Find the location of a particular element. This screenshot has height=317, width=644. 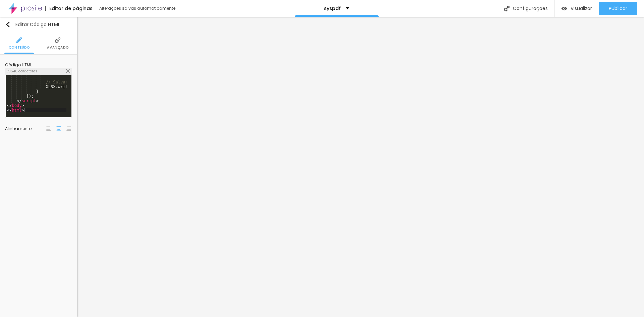

img: paragraph-right-align.svg is located at coordinates (69, 129).